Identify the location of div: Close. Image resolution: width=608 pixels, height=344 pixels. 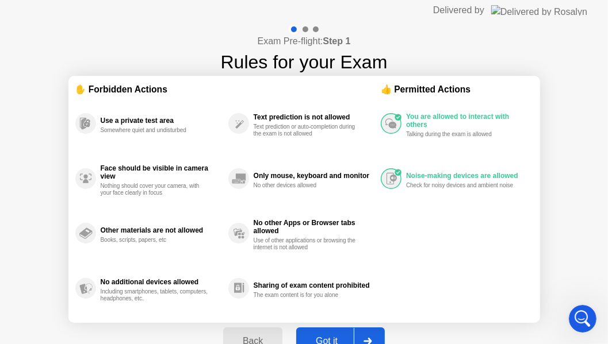
(212, 15).